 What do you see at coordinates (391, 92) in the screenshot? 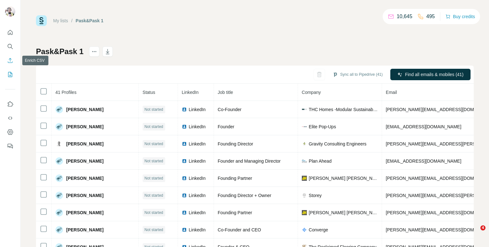
I see `span: Email` at bounding box center [391, 92].